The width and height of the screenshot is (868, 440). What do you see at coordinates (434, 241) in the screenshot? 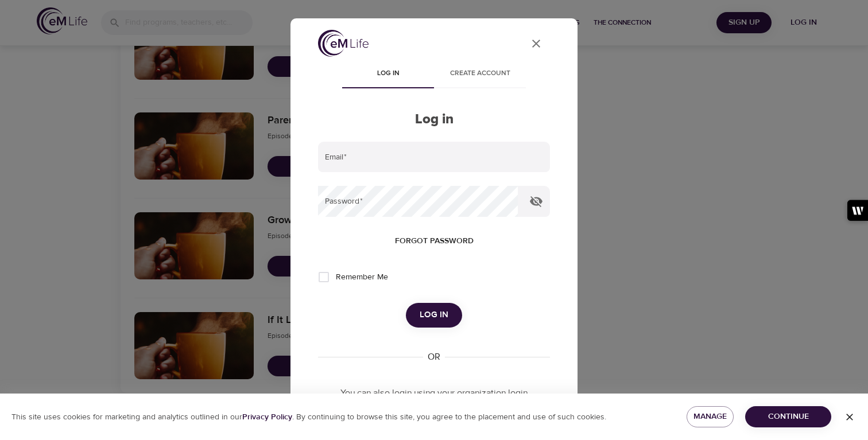
I see `span: Forgot password` at bounding box center [434, 241].